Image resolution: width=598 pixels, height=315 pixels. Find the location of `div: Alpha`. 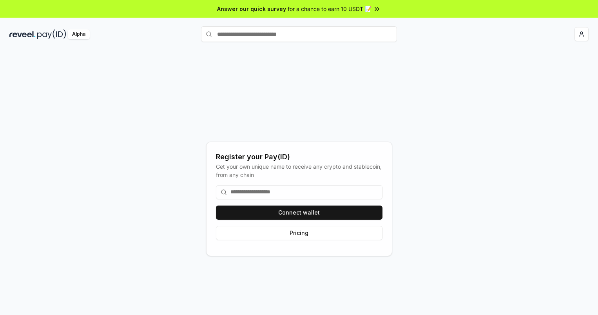

div: Alpha is located at coordinates (79, 34).